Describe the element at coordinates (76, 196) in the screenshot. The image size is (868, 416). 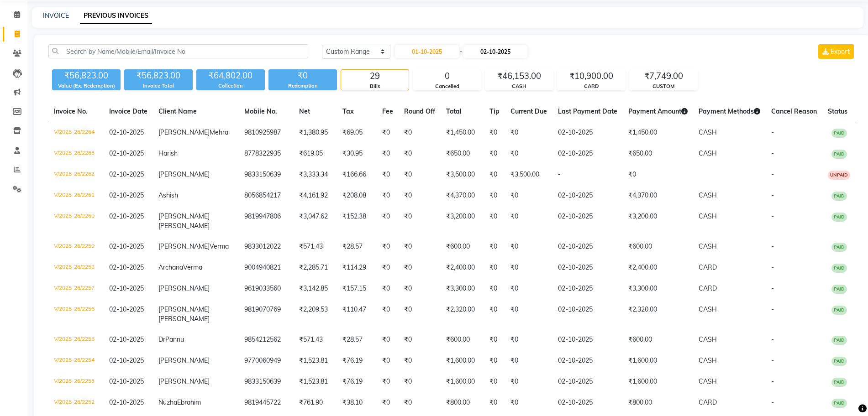
I see `td: V/2025-26/2261` at that location.